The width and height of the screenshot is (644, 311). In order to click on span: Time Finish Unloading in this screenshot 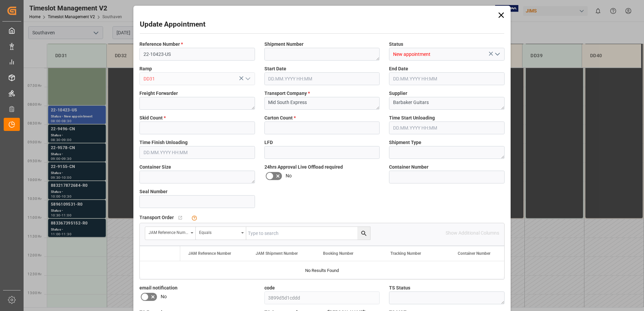, I will do `click(163, 142)`.